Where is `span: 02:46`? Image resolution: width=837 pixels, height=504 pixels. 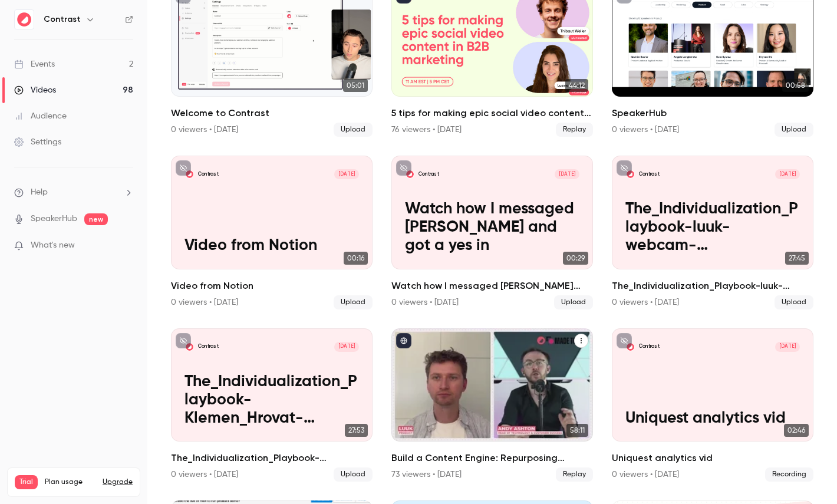
span: 02:46 is located at coordinates (796, 430).